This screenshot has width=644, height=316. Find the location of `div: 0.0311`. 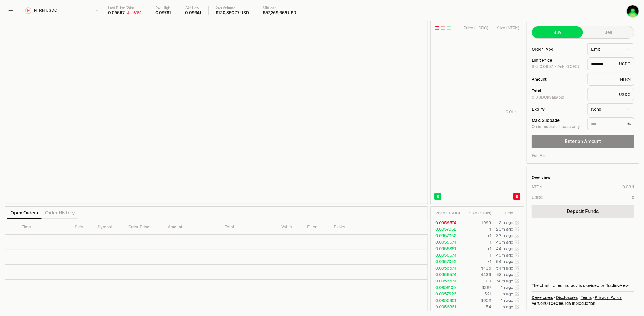

div: 0.0311 is located at coordinates (628, 187).